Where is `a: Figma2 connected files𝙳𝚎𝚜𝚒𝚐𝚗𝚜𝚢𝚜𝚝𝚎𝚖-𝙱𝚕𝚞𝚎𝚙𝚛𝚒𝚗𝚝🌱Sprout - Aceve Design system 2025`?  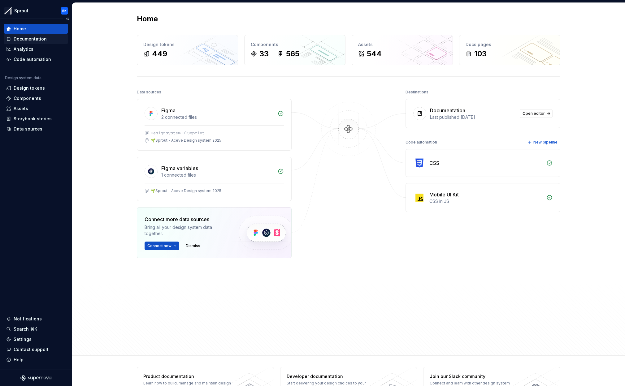
a: Figma2 connected files𝙳𝚎𝚜𝚒𝚐𝚗𝚜𝚢𝚜𝚝𝚎𝚖-𝙱𝚕𝚞𝚎𝚙𝚛𝚒𝚗𝚝🌱Sprout - Aceve Design system 2025 is located at coordinates (214, 125).